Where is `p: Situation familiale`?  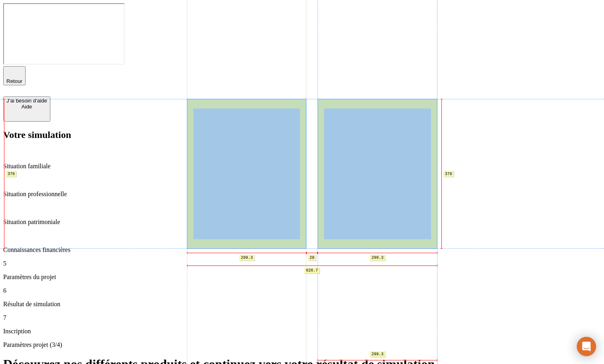
p: Situation familiale is located at coordinates (302, 166).